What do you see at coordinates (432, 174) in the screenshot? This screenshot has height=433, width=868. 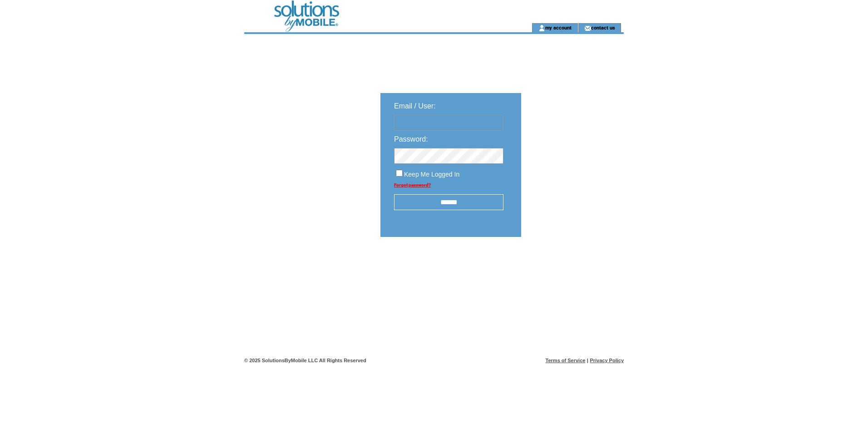 I see `span: Keep Me Logged In` at bounding box center [432, 174].